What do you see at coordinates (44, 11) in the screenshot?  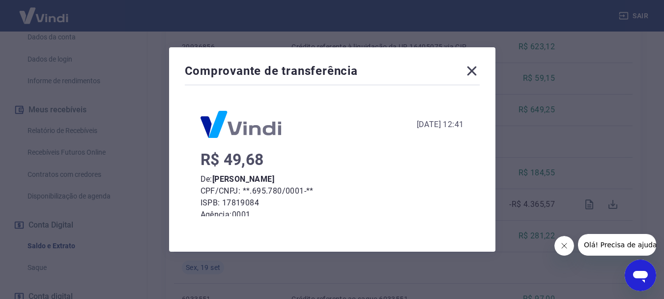 I see `span: Olá! Precisa de ajuda?` at bounding box center [44, 11].